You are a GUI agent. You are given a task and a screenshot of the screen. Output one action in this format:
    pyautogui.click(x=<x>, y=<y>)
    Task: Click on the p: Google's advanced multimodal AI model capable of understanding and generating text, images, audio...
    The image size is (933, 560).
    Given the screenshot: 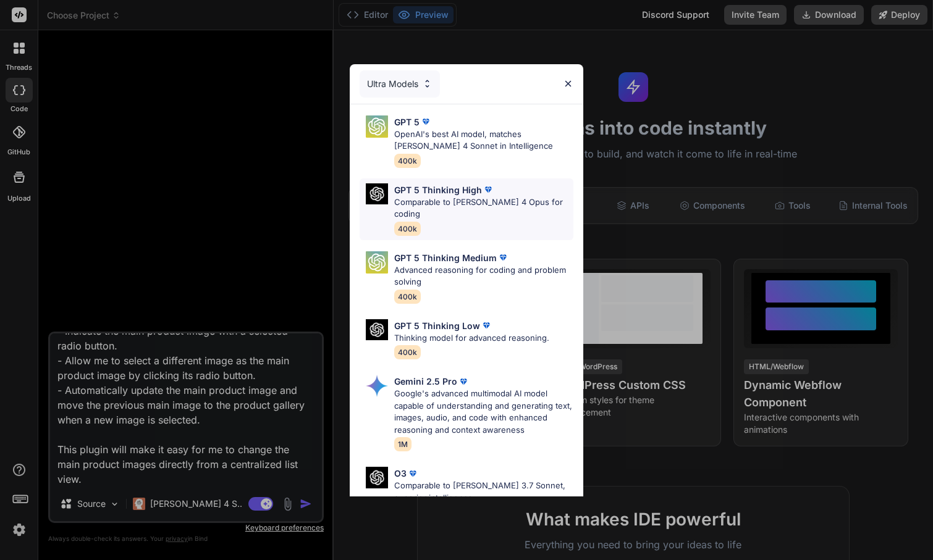 What is the action you would take?
    pyautogui.click(x=484, y=412)
    